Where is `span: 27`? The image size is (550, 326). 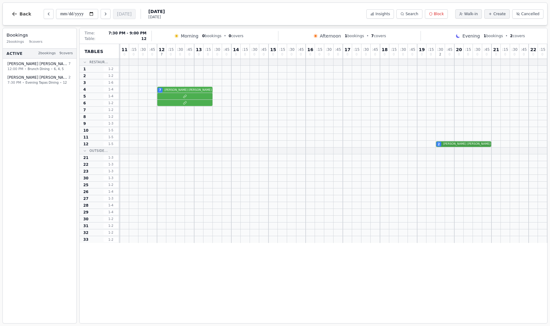
span: 27 is located at coordinates (86, 199).